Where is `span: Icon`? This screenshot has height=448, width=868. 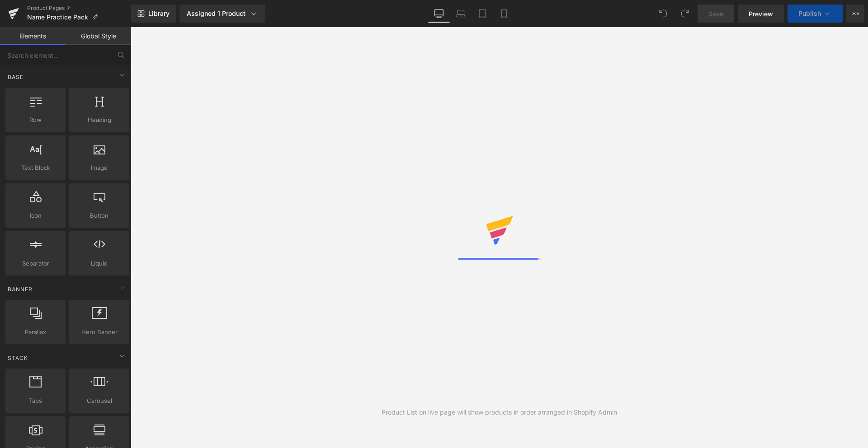 span: Icon is located at coordinates (35, 216).